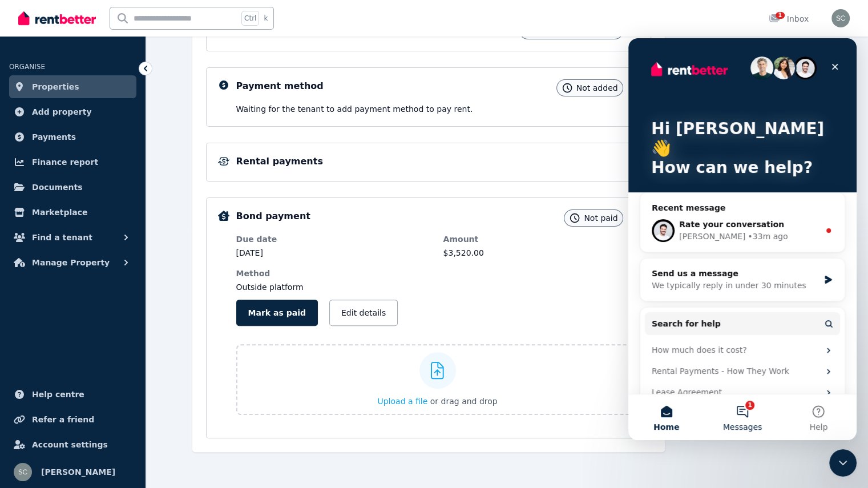 Image resolution: width=868 pixels, height=488 pixels. What do you see at coordinates (114, 170) in the screenshot?
I see `div: Recent message` at bounding box center [114, 170].